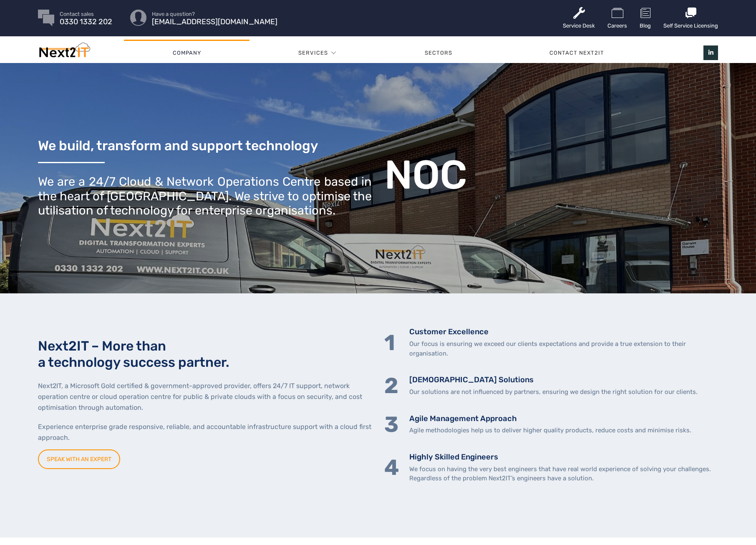 The height and width of the screenshot is (545, 756). I want to click on p: Agile methodologies help us to deliver higher quality products, reduce costs and minimise risks., so click(551, 430).